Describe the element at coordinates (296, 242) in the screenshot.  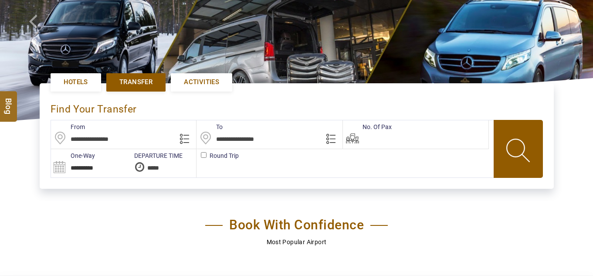
I see `p: Most Popular Airport` at that location.